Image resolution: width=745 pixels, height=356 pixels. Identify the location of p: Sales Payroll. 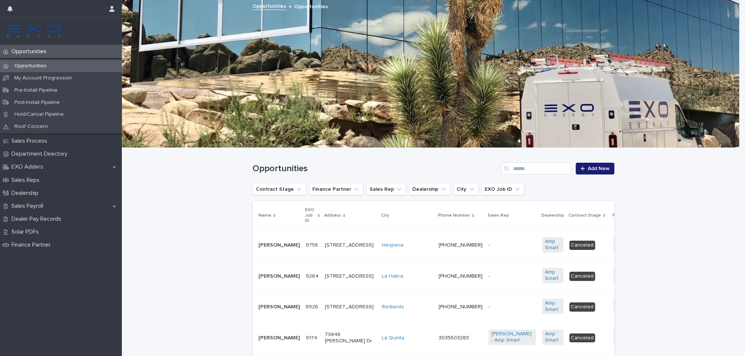
(29, 206).